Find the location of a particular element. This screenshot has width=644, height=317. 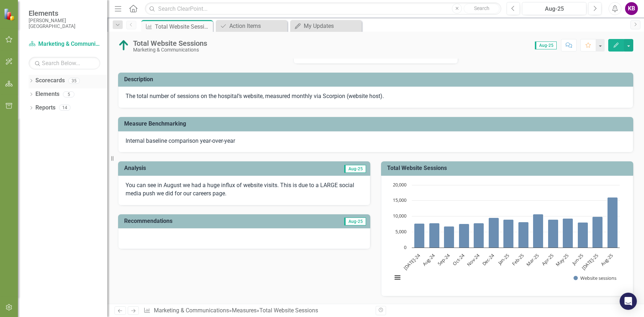

text: Feb-25 is located at coordinates (517, 260).